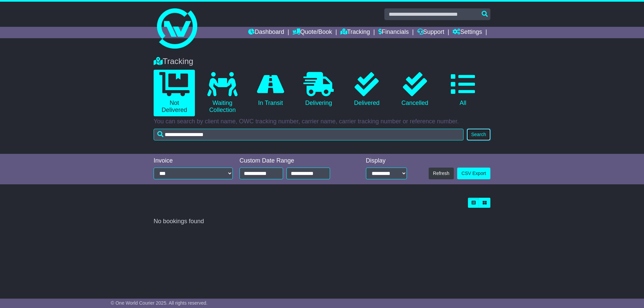  Describe the element at coordinates (463, 89) in the screenshot. I see `a: All` at that location.